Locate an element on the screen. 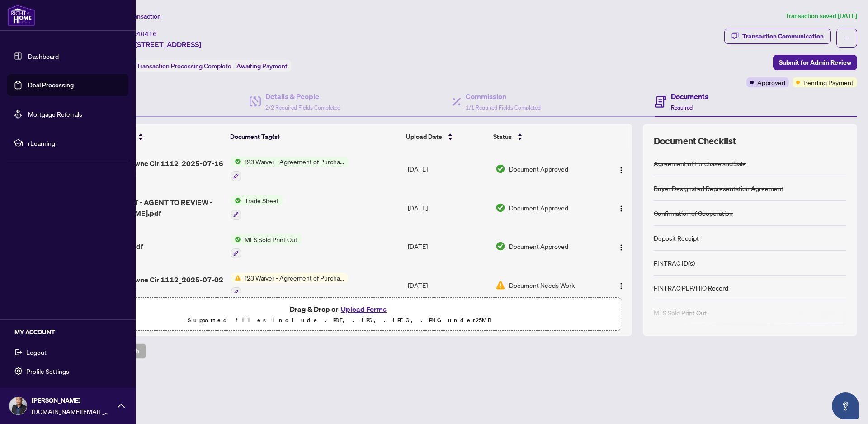  h4: Details & People is located at coordinates (303, 97).